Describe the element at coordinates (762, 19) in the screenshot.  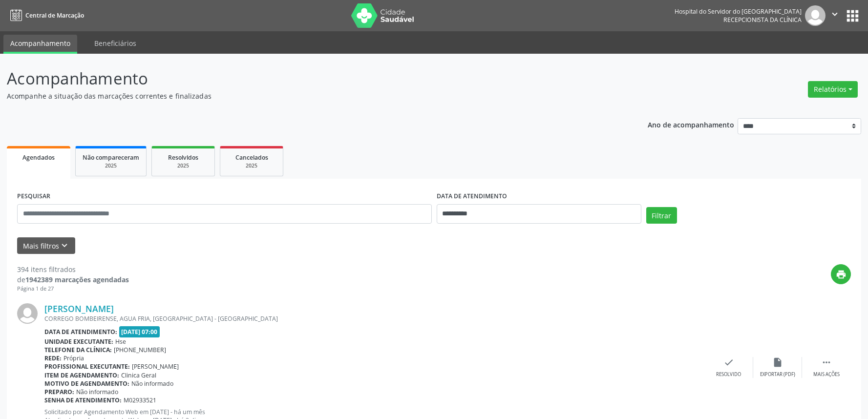
I see `span: Recepcionista da clínica` at that location.